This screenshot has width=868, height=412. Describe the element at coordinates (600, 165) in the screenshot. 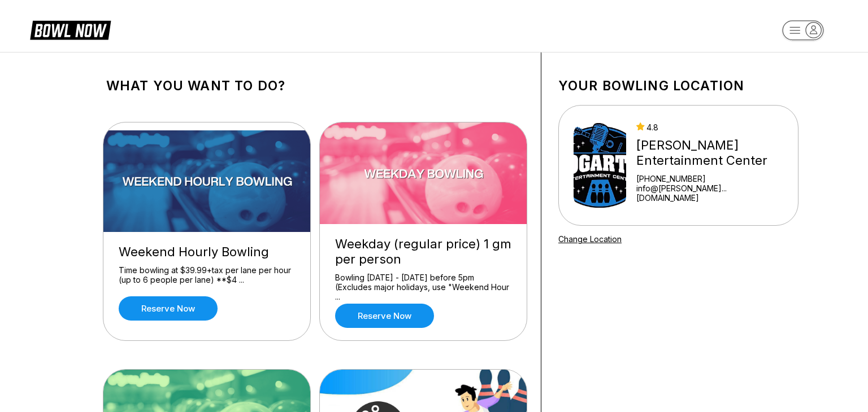

I see `img: Bogart's Entertainment Center` at that location.